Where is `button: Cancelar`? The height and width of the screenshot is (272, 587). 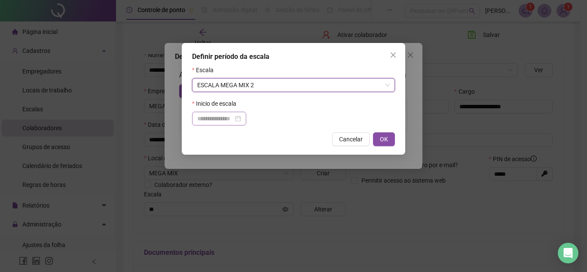
button: Cancelar is located at coordinates (350, 139).